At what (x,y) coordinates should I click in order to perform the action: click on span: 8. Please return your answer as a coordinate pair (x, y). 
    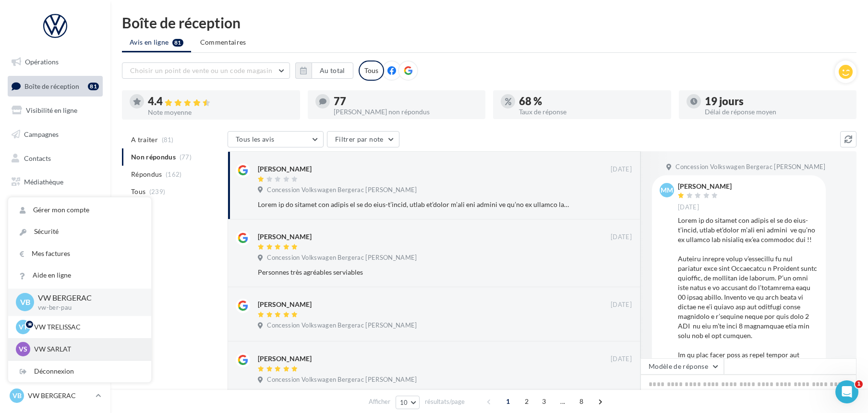
    Looking at the image, I should click on (581, 401).